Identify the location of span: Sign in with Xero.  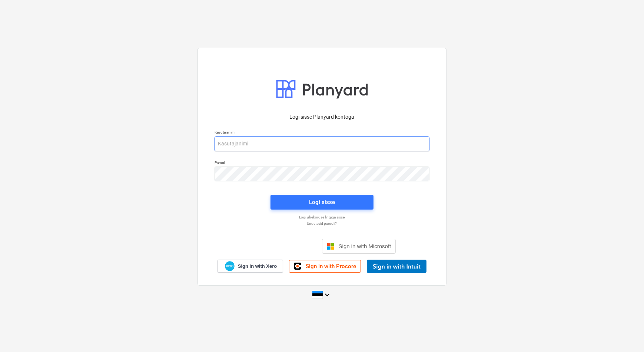
(257, 267).